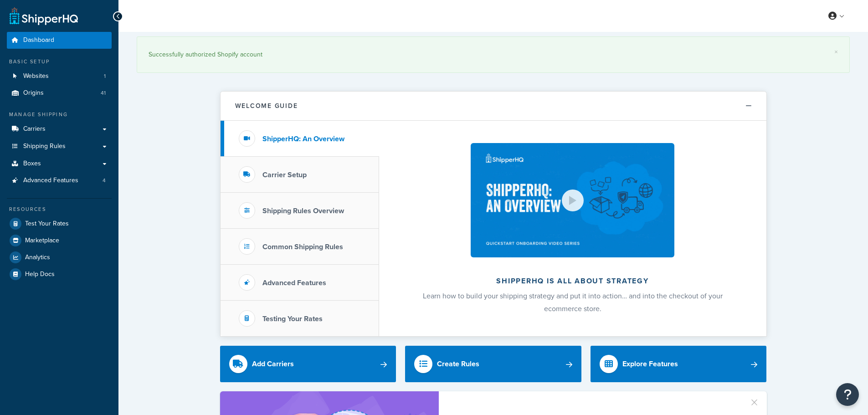 The image size is (868, 415). I want to click on li: Advanced Features, so click(59, 180).